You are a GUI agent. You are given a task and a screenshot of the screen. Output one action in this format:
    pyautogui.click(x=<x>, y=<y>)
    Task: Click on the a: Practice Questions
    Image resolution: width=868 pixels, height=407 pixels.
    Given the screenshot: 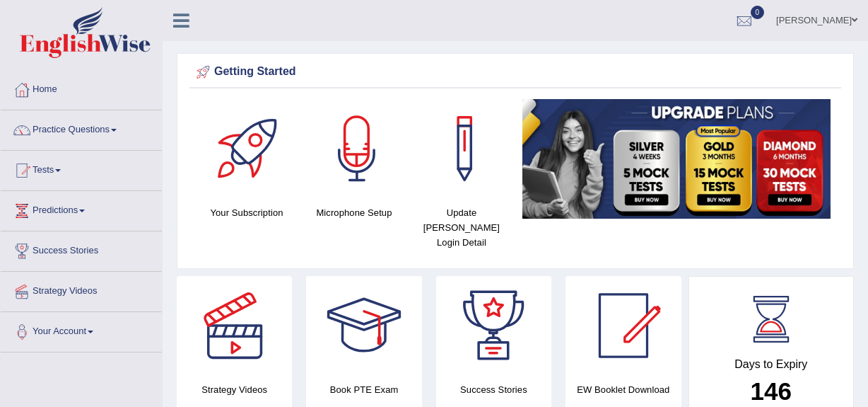 What is the action you would take?
    pyautogui.click(x=82, y=128)
    